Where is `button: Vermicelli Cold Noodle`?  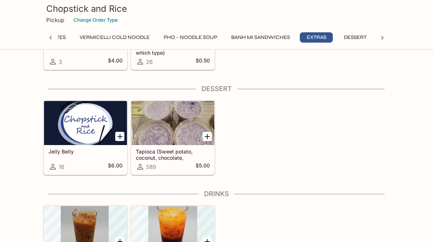
button: Vermicelli Cold Noodle is located at coordinates (115, 37).